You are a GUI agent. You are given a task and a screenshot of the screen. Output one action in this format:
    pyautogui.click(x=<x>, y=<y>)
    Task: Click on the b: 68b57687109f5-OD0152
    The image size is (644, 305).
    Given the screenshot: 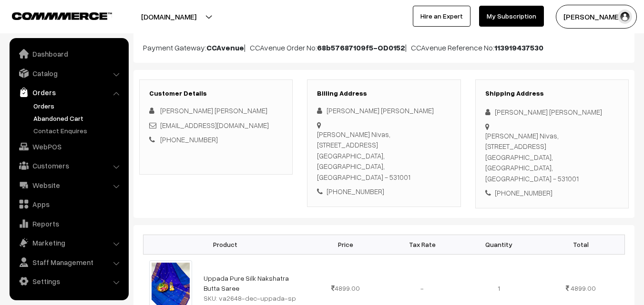 What is the action you would take?
    pyautogui.click(x=361, y=48)
    